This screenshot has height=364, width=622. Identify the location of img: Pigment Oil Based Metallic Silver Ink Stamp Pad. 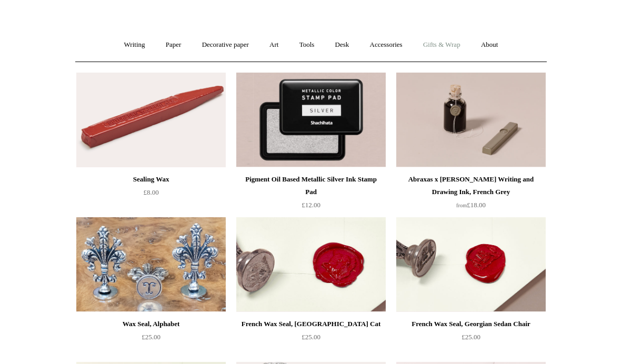
(311, 120).